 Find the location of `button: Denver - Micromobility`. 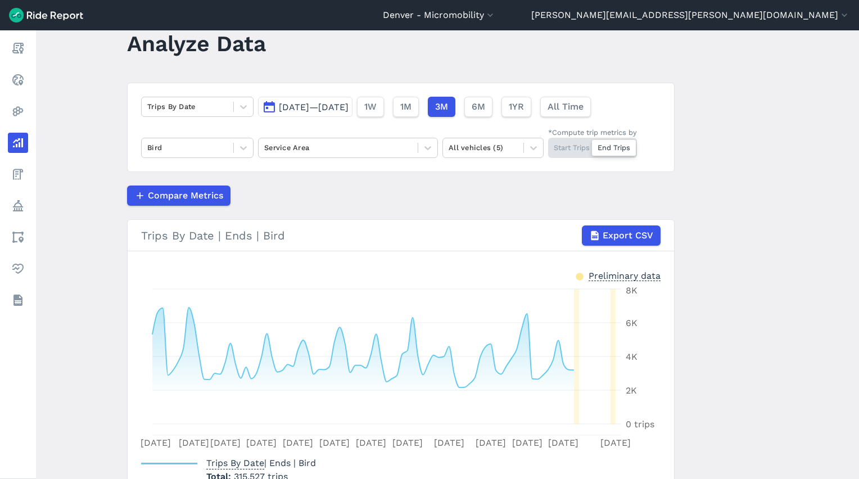

button: Denver - Micromobility is located at coordinates (439, 15).